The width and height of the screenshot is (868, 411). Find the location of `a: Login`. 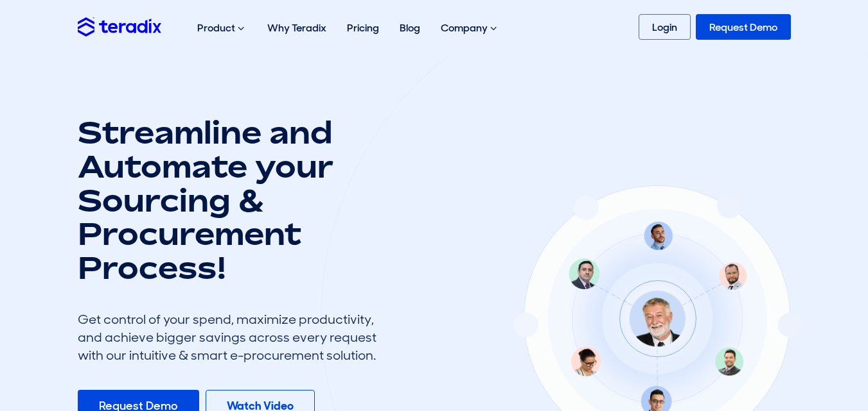

a: Login is located at coordinates (664, 27).